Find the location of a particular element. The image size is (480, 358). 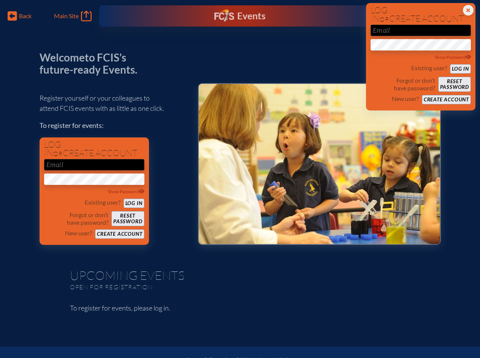

span: Back is located at coordinates (25, 16).